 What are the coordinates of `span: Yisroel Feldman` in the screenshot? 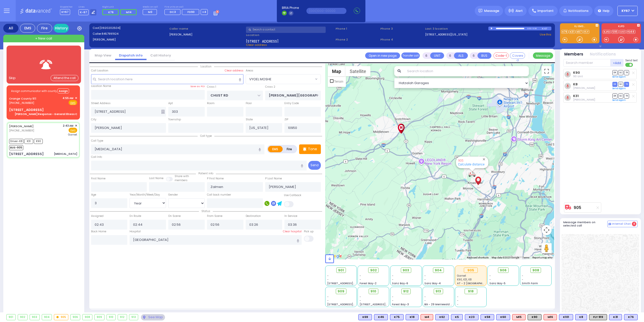 It's located at (584, 100).